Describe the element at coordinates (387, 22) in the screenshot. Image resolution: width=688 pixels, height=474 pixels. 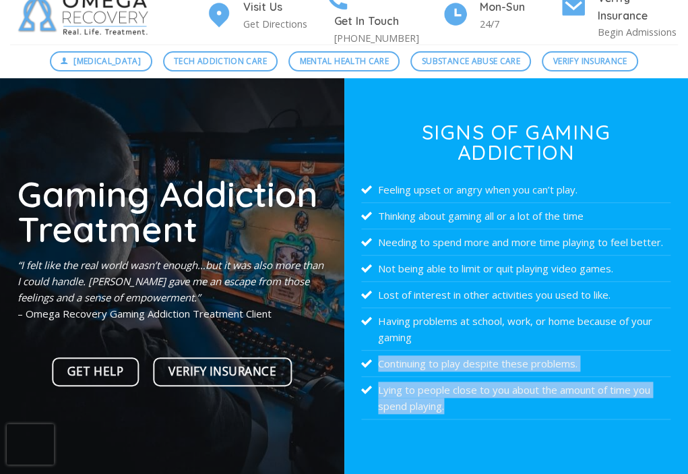
I see `h4: Get In Touch` at that location.